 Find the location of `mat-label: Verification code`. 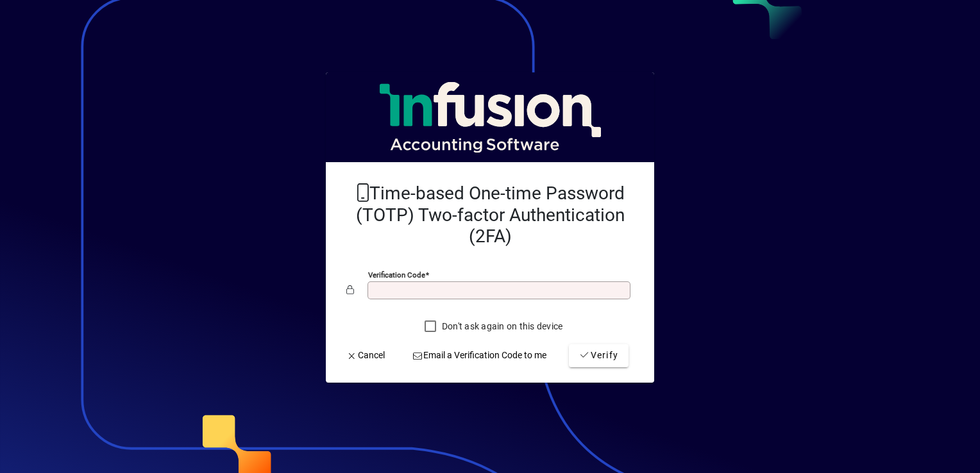

mat-label: Verification code is located at coordinates (397, 275).